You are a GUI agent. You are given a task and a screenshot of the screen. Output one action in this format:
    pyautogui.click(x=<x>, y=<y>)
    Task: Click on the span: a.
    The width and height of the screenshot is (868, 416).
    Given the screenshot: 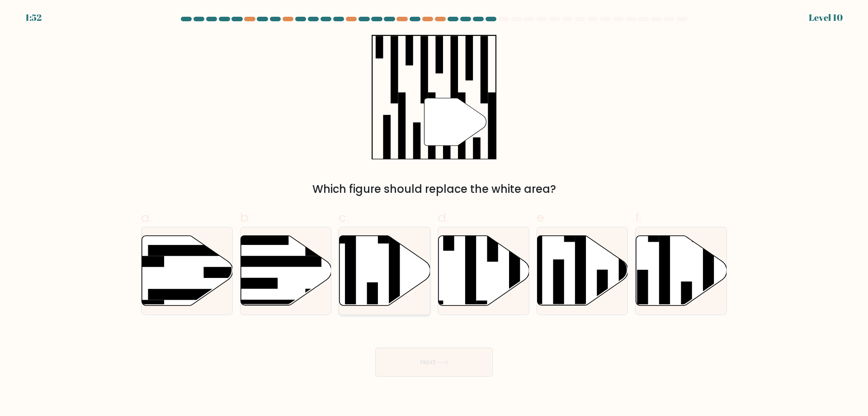 What is the action you would take?
    pyautogui.click(x=146, y=217)
    